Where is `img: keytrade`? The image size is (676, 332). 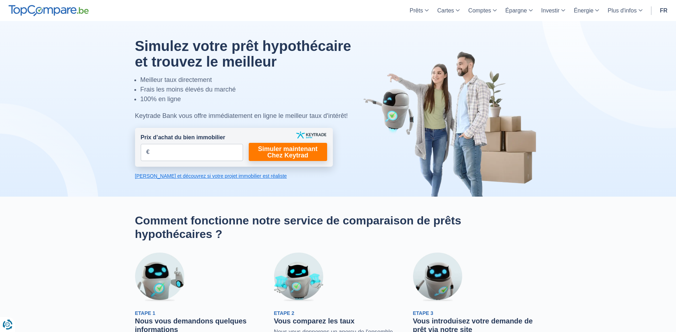 img: keytrade is located at coordinates (311, 135).